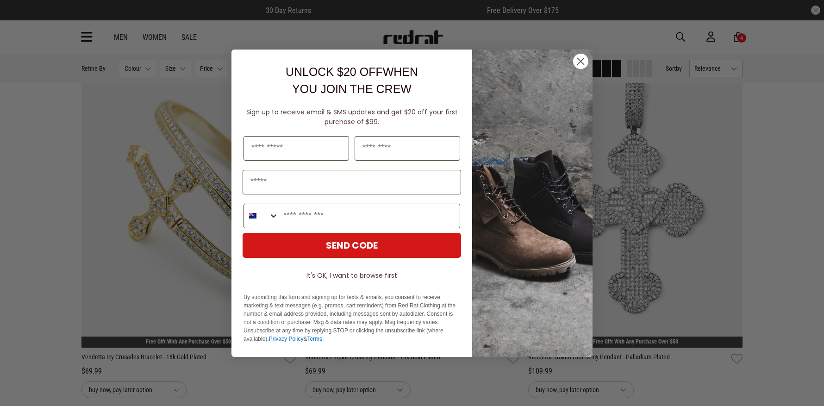 This screenshot has height=406, width=824. I want to click on button: Search Countries, so click(261, 216).